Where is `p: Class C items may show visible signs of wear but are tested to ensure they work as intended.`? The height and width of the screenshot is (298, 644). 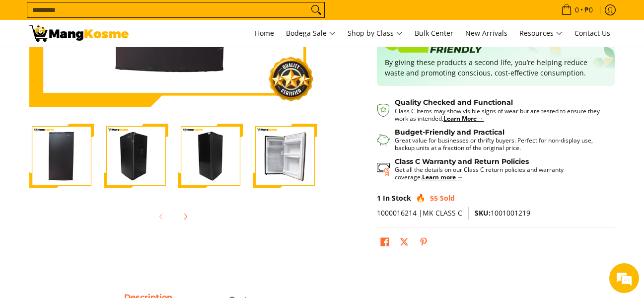 p: Class C items may show visible signs of wear but are tested to ensure they work as intended. is located at coordinates (500, 115).